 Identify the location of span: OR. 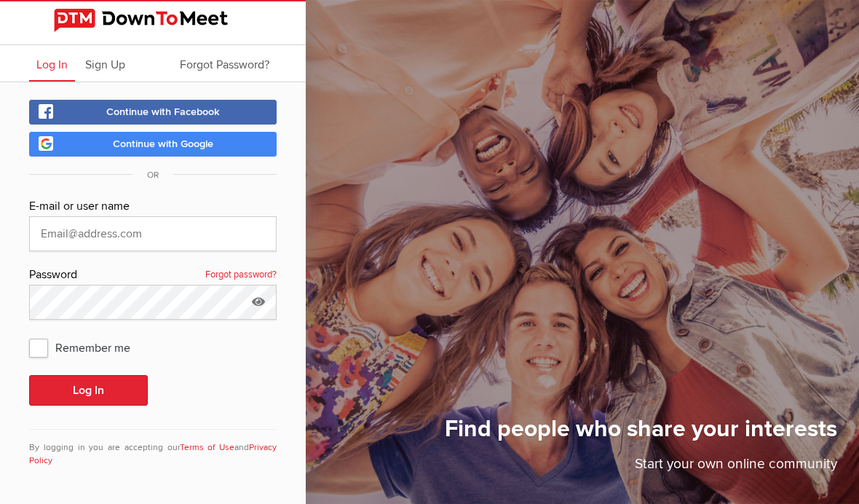
(153, 175).